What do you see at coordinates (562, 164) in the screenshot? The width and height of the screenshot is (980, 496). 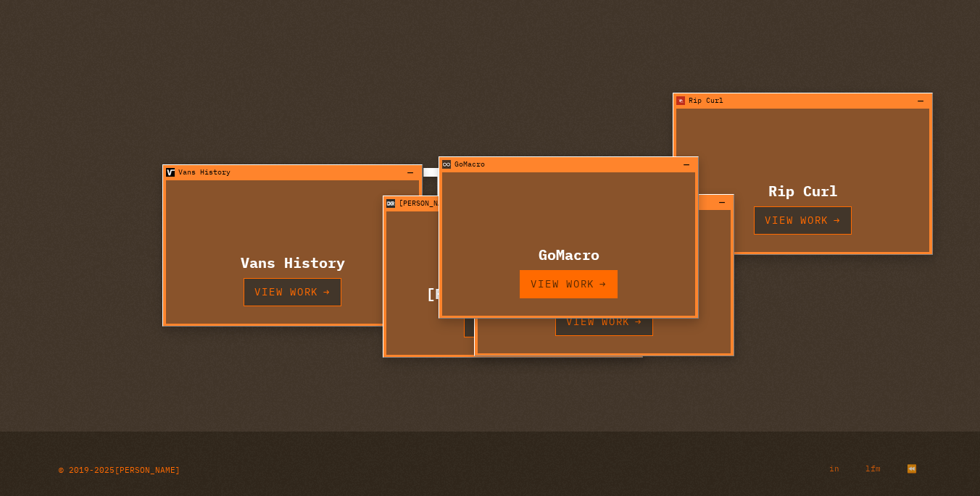 I see `div: GoMacro` at bounding box center [562, 164].